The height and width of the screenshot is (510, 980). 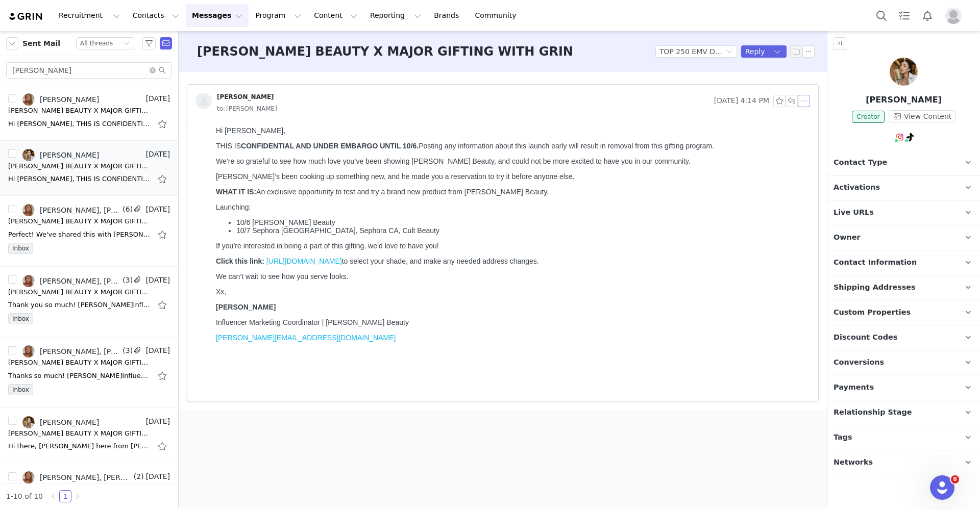 I want to click on p: We can’t wait to see how you serve looks., so click(x=299, y=154).